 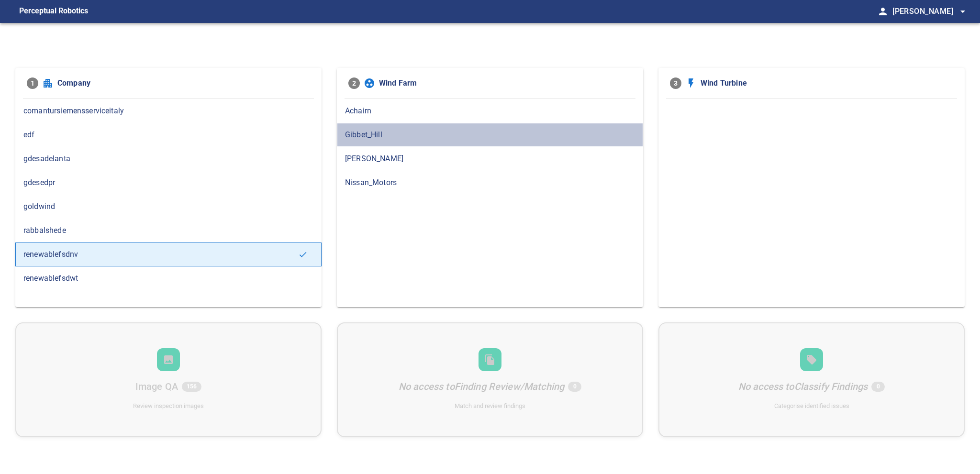 What do you see at coordinates (161, 255) in the screenshot?
I see `span: renewablefsdnv` at bounding box center [161, 255].